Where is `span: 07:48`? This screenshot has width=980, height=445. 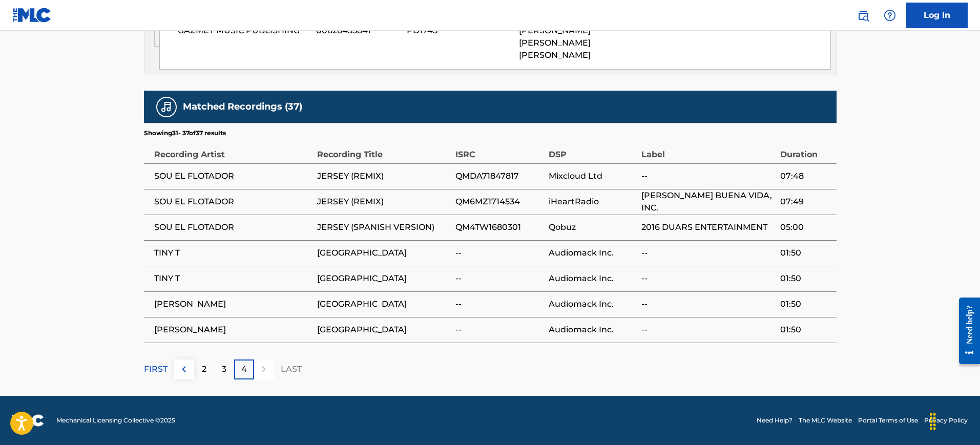 span: 07:48 is located at coordinates (806, 176).